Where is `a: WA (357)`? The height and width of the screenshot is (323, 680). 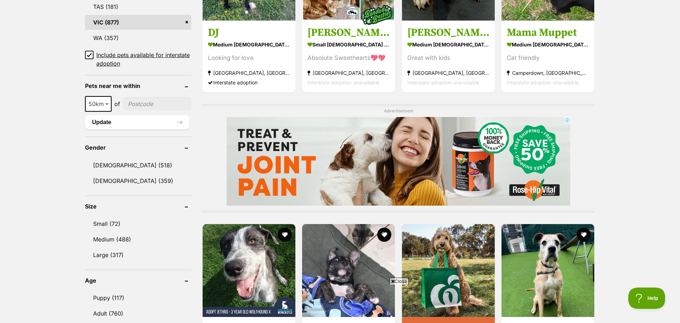 a: WA (357) is located at coordinates (138, 38).